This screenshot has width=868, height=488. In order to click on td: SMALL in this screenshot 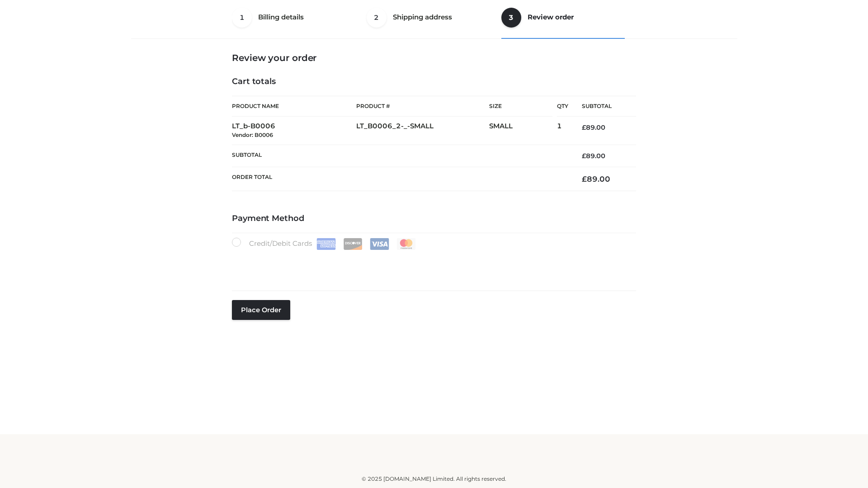, I will do `click(523, 130)`.